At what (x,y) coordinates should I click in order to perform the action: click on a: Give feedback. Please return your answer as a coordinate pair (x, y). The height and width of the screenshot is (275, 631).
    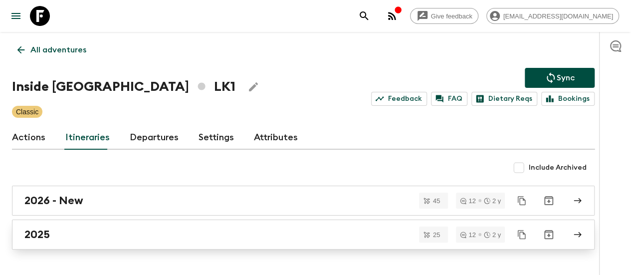
    Looking at the image, I should click on (444, 16).